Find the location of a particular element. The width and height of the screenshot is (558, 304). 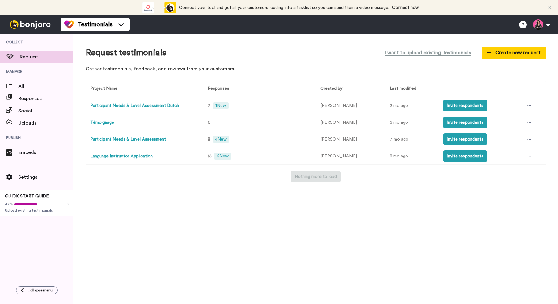

img: tm-color.svg is located at coordinates (69, 24).